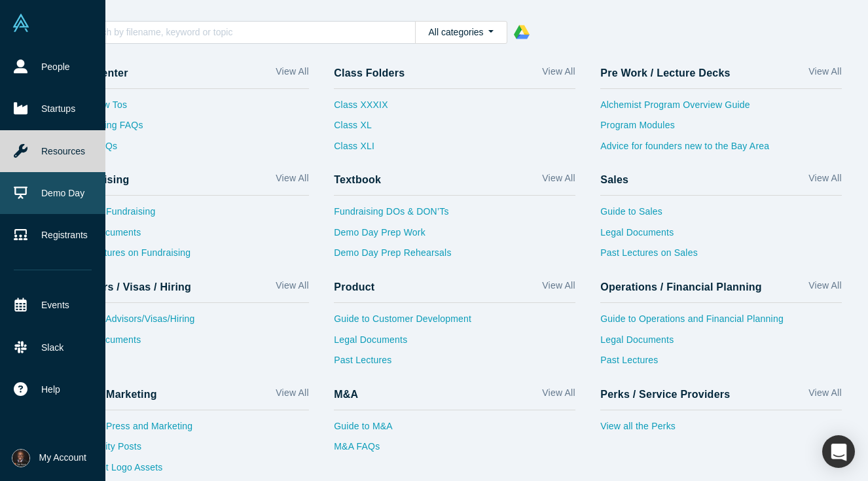 The height and width of the screenshot is (481, 868). What do you see at coordinates (21, 23) in the screenshot?
I see `img: Alchemist Vault Logo` at bounding box center [21, 23].